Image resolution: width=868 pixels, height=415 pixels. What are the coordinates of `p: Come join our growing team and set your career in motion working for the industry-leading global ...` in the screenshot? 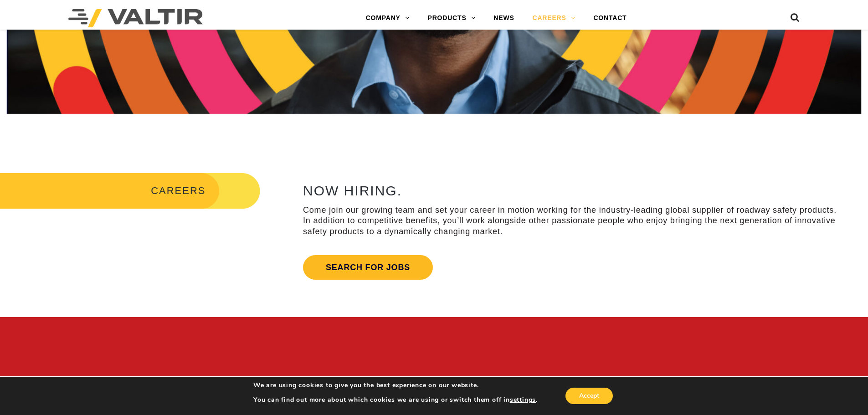 It's located at (573, 221).